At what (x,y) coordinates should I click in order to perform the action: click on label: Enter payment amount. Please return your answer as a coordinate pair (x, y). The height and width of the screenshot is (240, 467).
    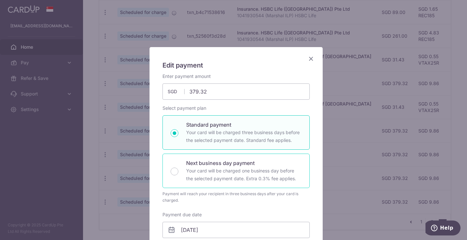
    Looking at the image, I should click on (187, 76).